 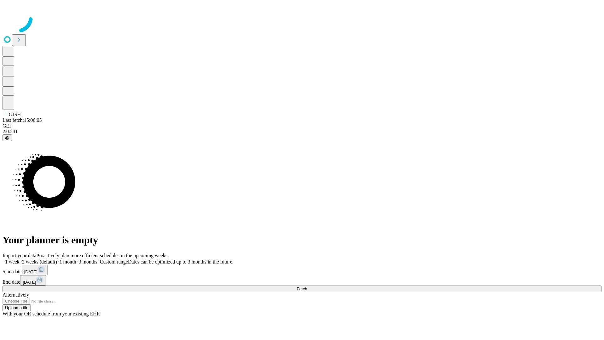 What do you see at coordinates (39, 261) in the screenshot?
I see `span: 2 weeks (default)` at bounding box center [39, 261].